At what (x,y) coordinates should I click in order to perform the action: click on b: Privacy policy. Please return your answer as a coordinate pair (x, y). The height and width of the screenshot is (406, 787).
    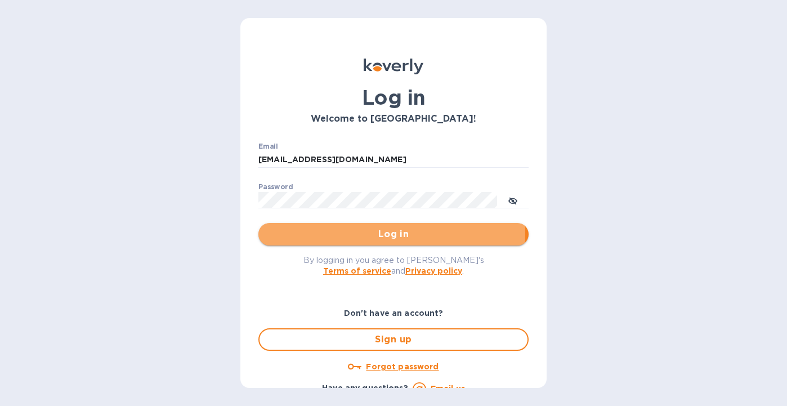
    Looking at the image, I should click on (434, 271).